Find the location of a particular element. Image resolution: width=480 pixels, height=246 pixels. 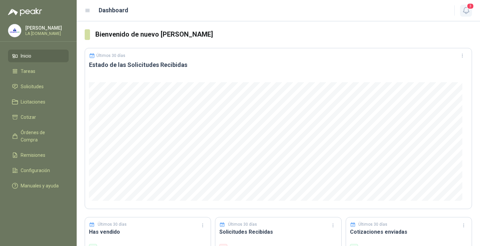

a: Remisiones is located at coordinates (38, 155).